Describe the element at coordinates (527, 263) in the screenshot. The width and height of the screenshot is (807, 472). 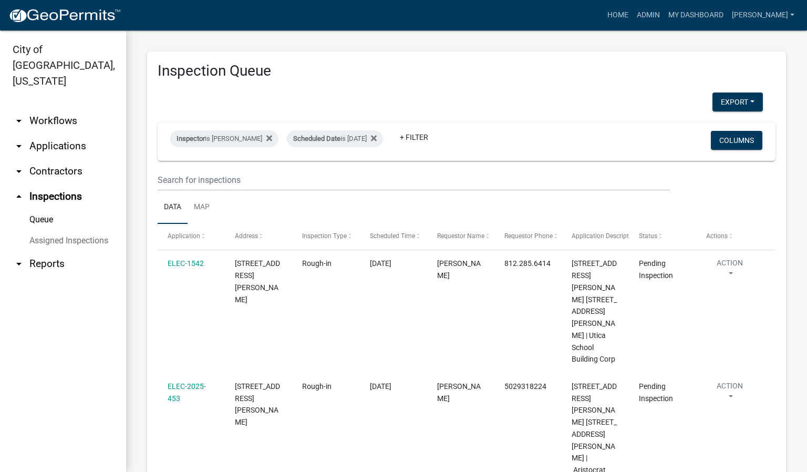
I see `span: 812.285.6414` at that location.